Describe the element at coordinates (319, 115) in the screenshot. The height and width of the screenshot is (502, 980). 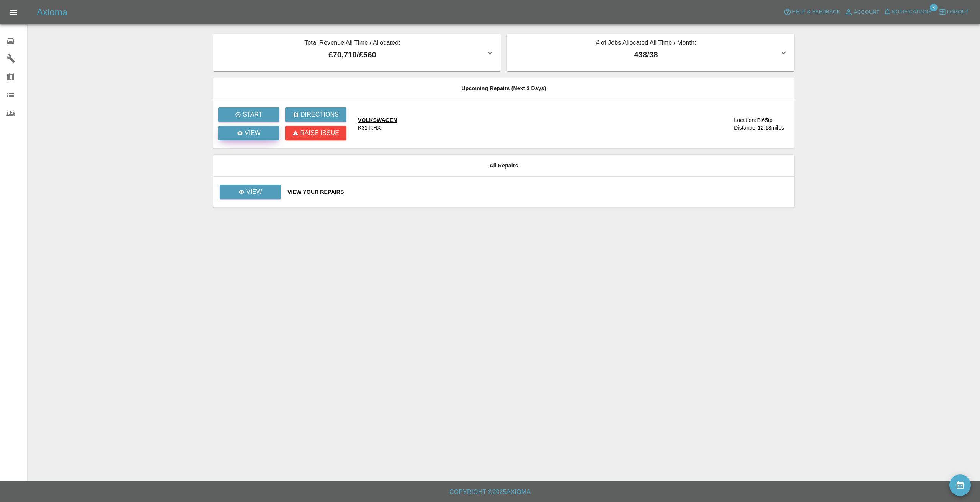
I see `p: Directions` at that location.